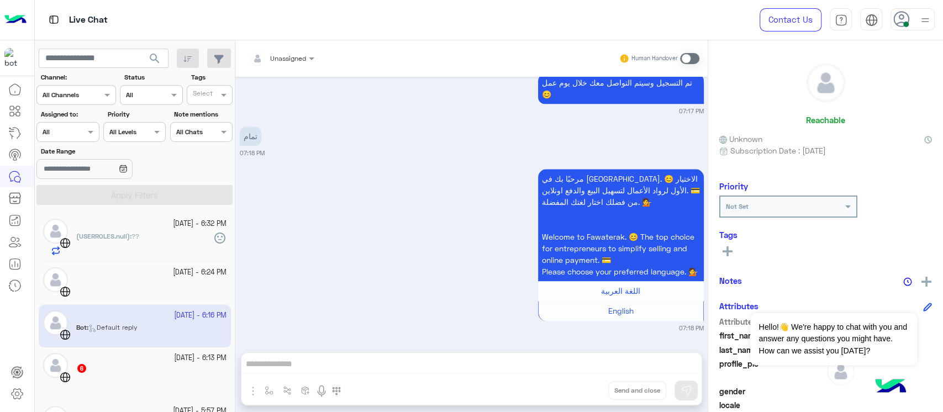 The width and height of the screenshot is (943, 412). What do you see at coordinates (772, 350) in the screenshot?
I see `span: last_name` at bounding box center [772, 350].